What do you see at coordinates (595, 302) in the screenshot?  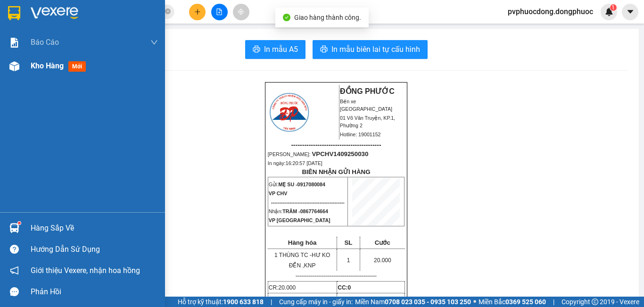 I see `span: copyright` at bounding box center [595, 302].